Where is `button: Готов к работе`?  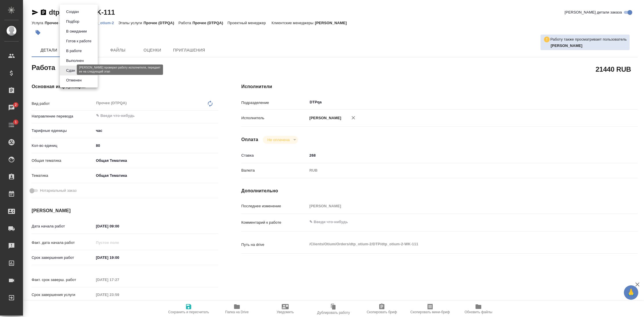
button: Готов к работе is located at coordinates (79, 41).